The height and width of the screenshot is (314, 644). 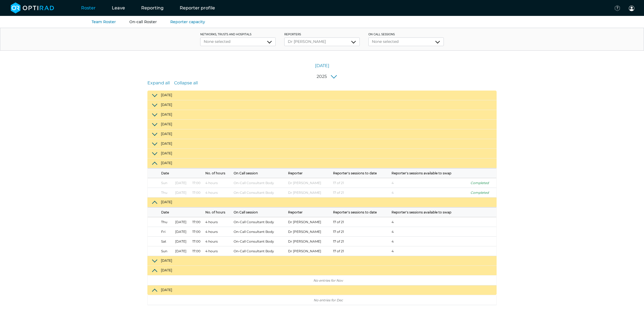 What do you see at coordinates (143, 22) in the screenshot?
I see `a: On-call Roster` at bounding box center [143, 22].